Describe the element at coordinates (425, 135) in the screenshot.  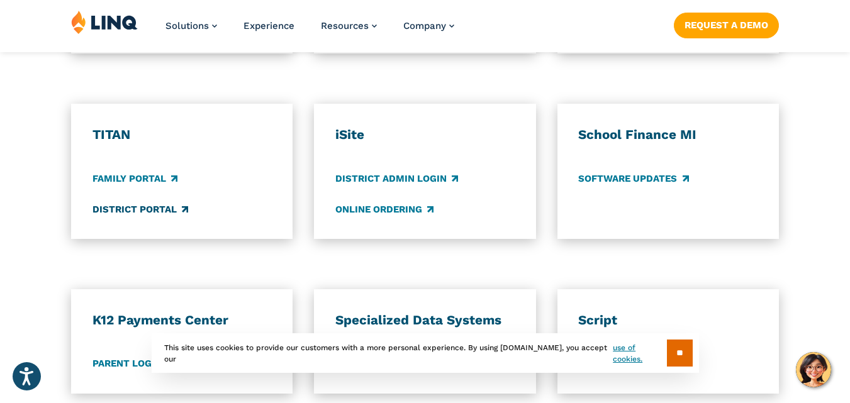
I see `h3: iSite` at that location.